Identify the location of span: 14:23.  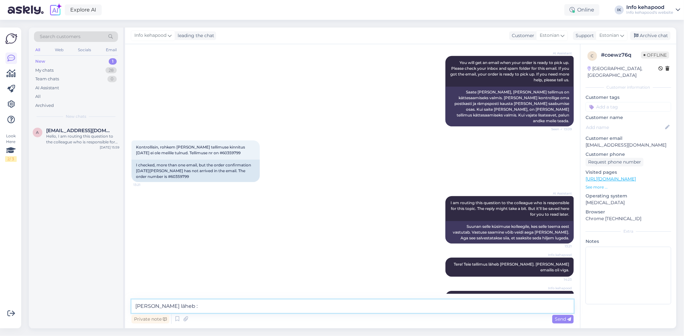
(559, 280).